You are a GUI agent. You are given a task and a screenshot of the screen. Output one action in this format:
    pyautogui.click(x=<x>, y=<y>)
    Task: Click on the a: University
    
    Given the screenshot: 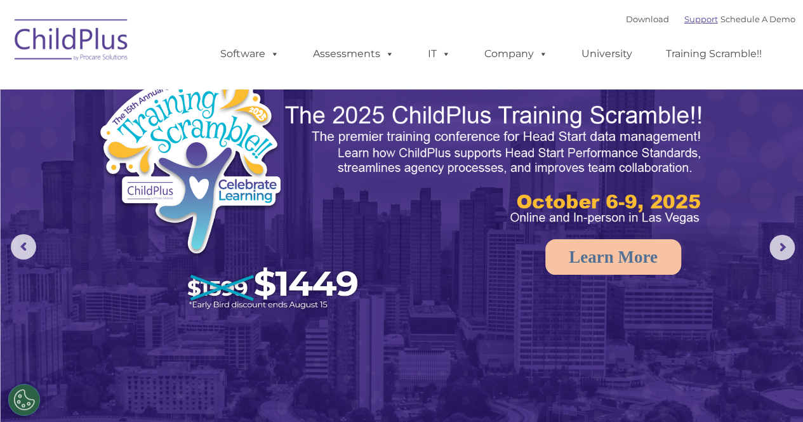 What is the action you would take?
    pyautogui.click(x=607, y=54)
    